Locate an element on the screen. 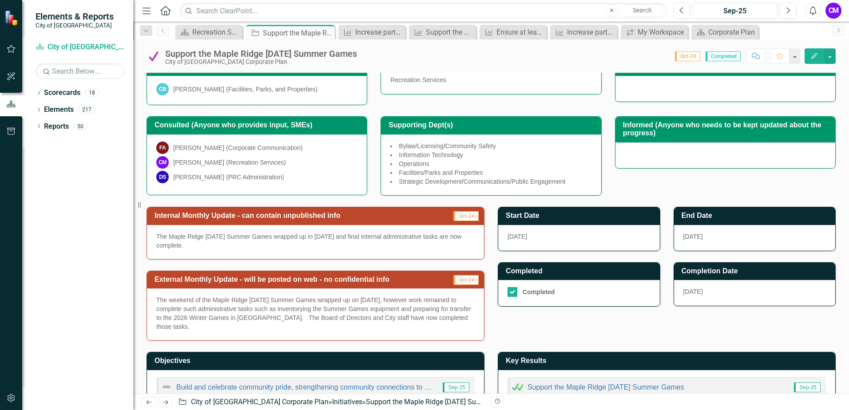  span: Search is located at coordinates (642, 10).